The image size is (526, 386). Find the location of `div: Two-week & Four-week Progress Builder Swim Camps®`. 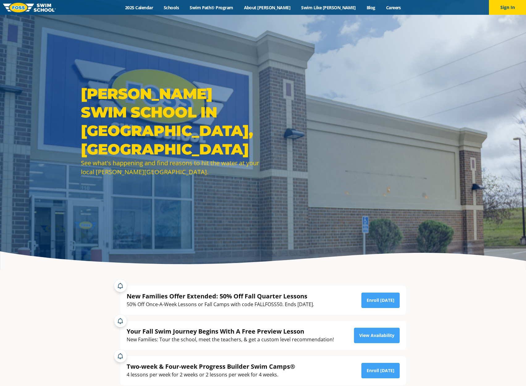

div: Two-week & Four-week Progress Builder Swim Camps® is located at coordinates (211, 367).